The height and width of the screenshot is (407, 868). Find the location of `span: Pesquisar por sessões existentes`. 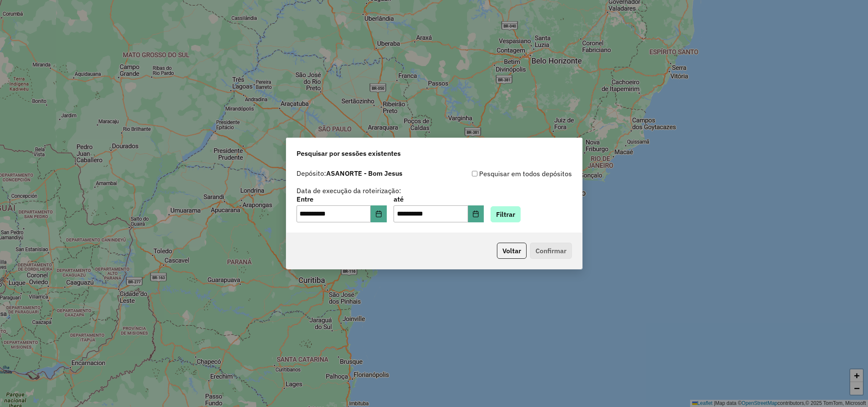

span: Pesquisar por sessões existentes is located at coordinates (348, 153).